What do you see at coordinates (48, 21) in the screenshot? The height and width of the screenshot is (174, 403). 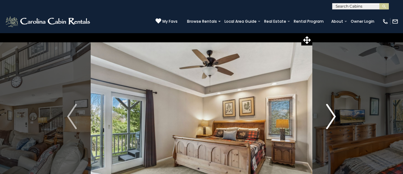 I see `img: White-1-2.png` at bounding box center [48, 21].